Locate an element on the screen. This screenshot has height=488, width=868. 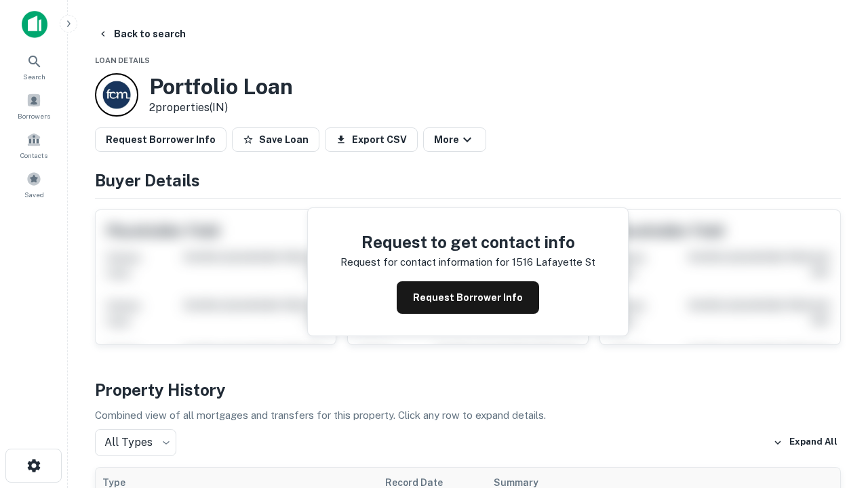
img: capitalize-icon.png is located at coordinates (34, 25).